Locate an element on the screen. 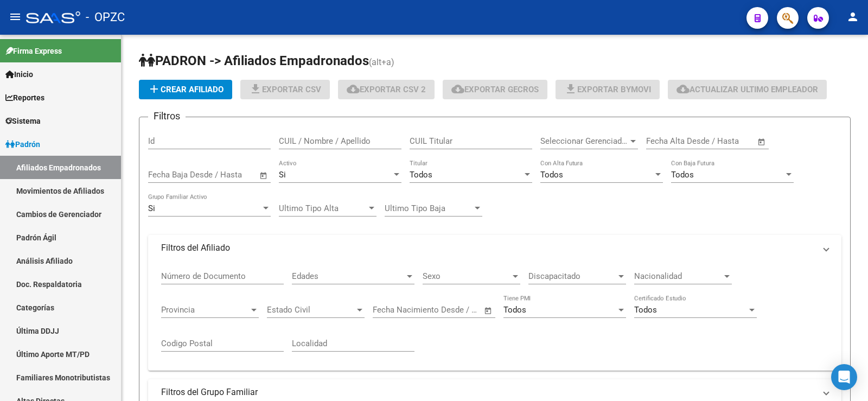 Image resolution: width=868 pixels, height=401 pixels. mat-icon: person is located at coordinates (853, 17).